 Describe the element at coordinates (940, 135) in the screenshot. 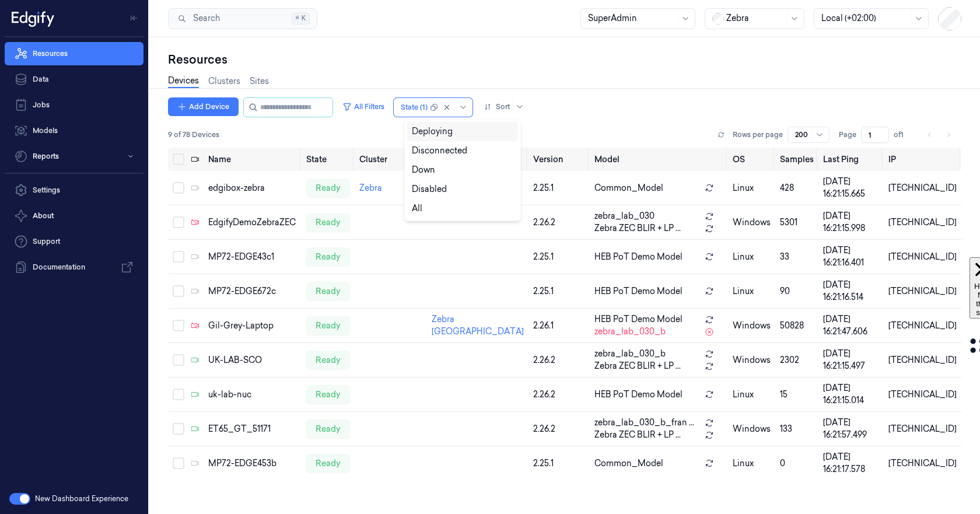

I see `nav: pagination` at that location.